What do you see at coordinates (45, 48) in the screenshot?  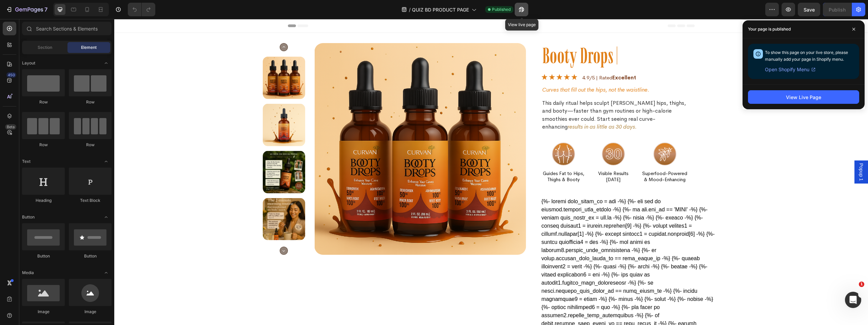 I see `span: Section` at bounding box center [45, 48].